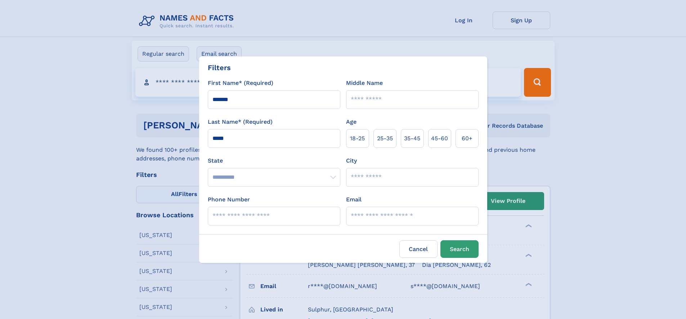  Describe the element at coordinates (352, 161) in the screenshot. I see `label: City` at that location.